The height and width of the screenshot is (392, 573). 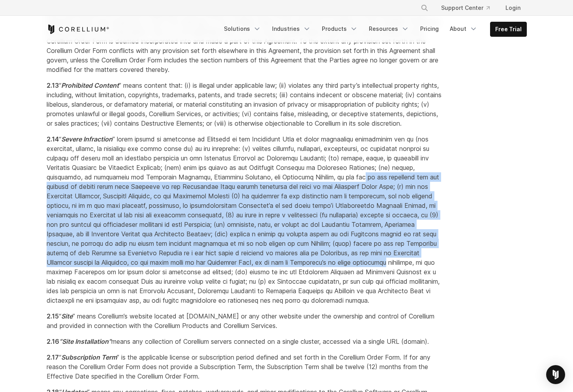 I want to click on em: Site, so click(x=67, y=316).